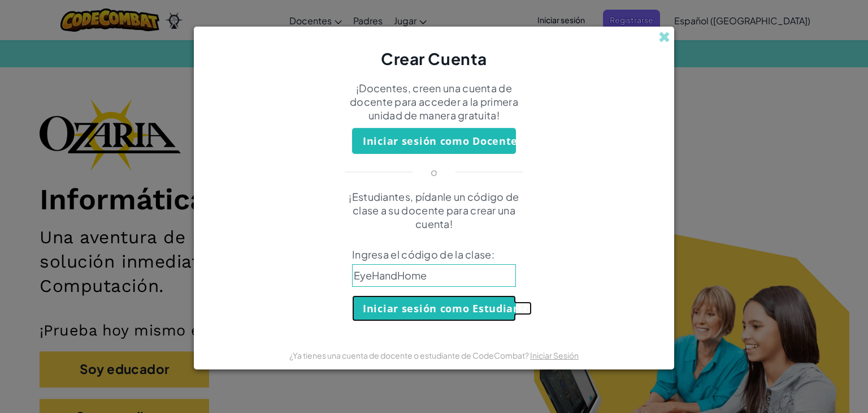  I want to click on button: Iniciar sesión como Docente, so click(434, 140).